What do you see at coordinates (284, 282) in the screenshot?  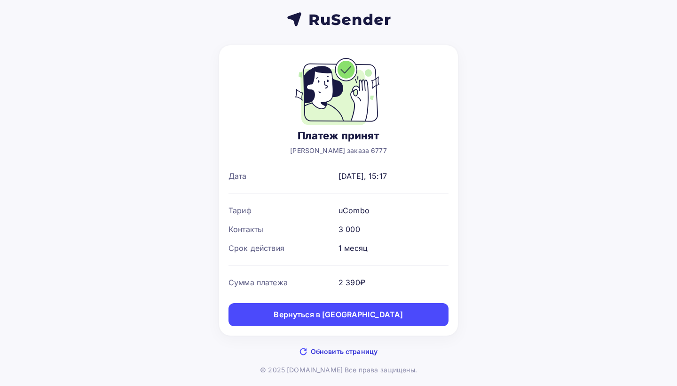 I see `div: Сумма платежа` at bounding box center [284, 282].